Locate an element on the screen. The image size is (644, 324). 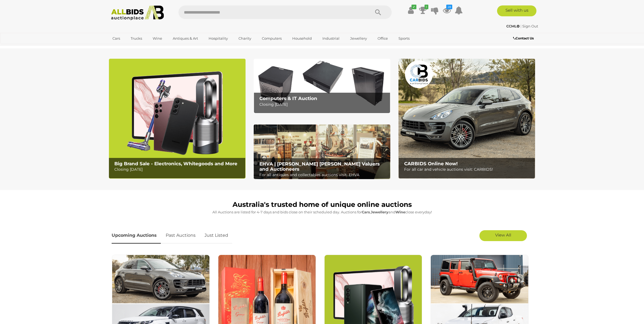
a: Sign Out is located at coordinates (530, 26).